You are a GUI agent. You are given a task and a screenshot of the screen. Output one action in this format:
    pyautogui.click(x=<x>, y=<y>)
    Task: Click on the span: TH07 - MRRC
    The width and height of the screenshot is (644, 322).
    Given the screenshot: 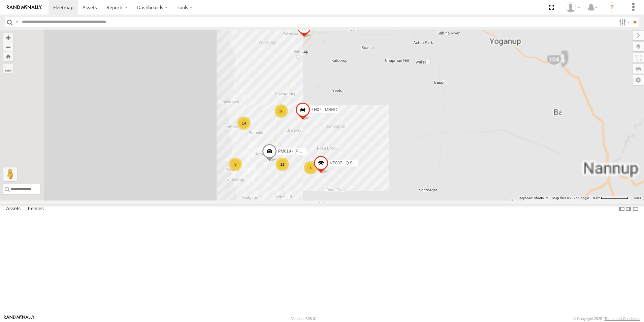 What is the action you would take?
    pyautogui.click(x=324, y=109)
    